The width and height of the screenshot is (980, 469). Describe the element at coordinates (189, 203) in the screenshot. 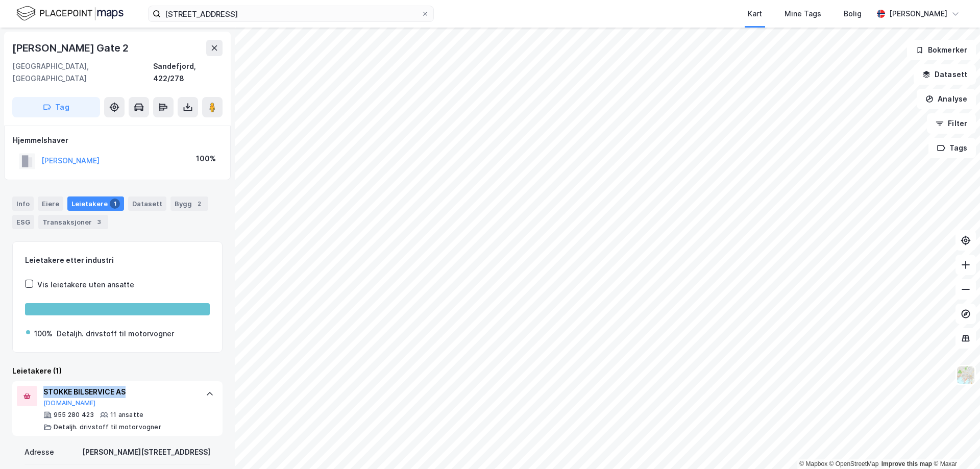

I see `div: Bygg` at that location.